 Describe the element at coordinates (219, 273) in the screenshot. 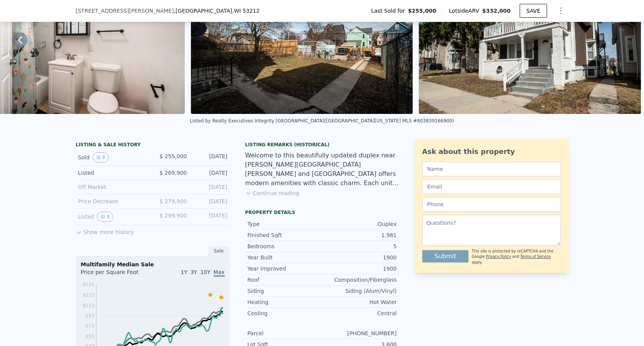

I see `span: Max` at that location.